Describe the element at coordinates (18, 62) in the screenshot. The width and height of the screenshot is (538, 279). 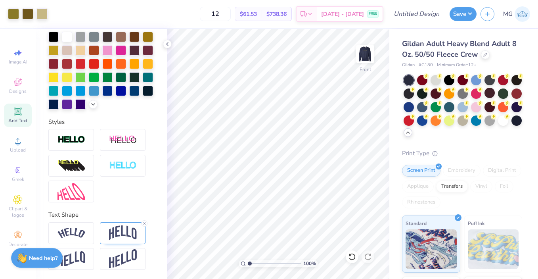
I see `span: Image AI` at that location.